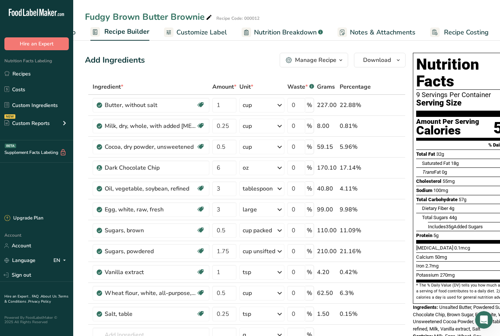 This screenshot has height=336, width=500. Describe the element at coordinates (314, 60) in the screenshot. I see `button: Manage Recipe` at that location.